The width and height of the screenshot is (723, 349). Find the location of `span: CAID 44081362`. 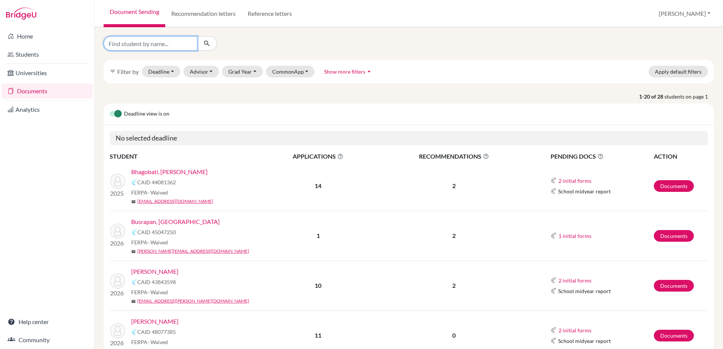

span: CAID 44081362 is located at coordinates (156, 182).